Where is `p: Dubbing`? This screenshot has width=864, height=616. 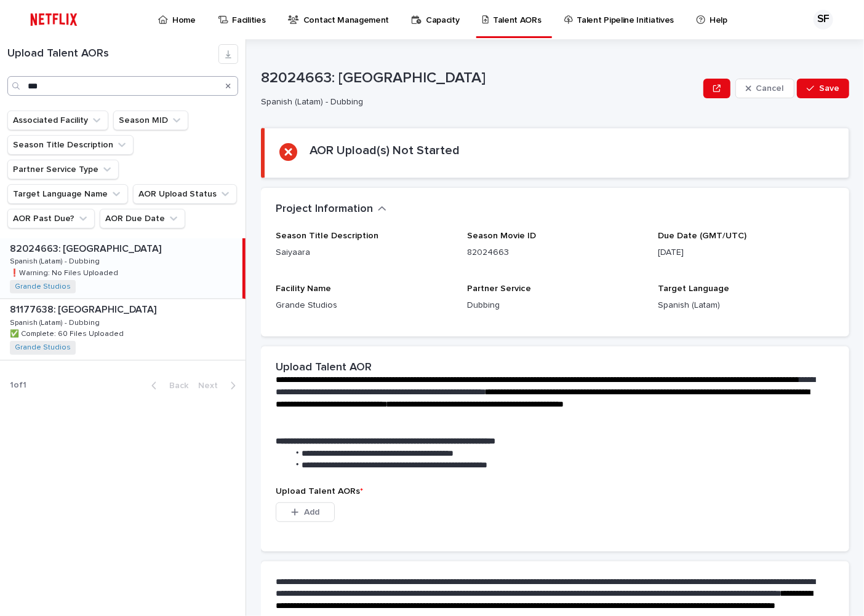
p: Dubbing is located at coordinates (555, 305).